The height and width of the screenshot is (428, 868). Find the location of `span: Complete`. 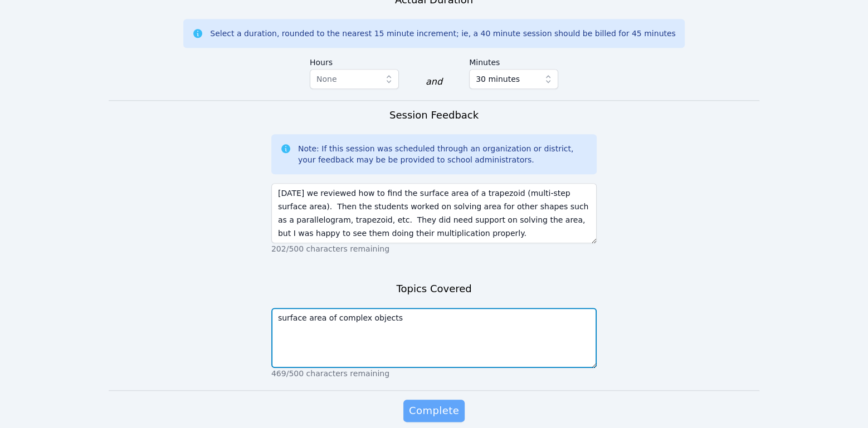

span: Complete is located at coordinates (434, 411).